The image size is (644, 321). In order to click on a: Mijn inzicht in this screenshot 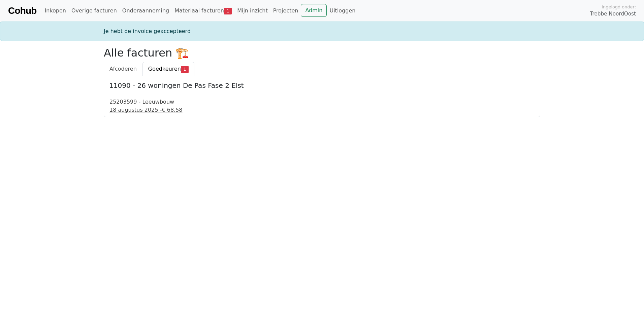, I will do `click(252, 11)`.